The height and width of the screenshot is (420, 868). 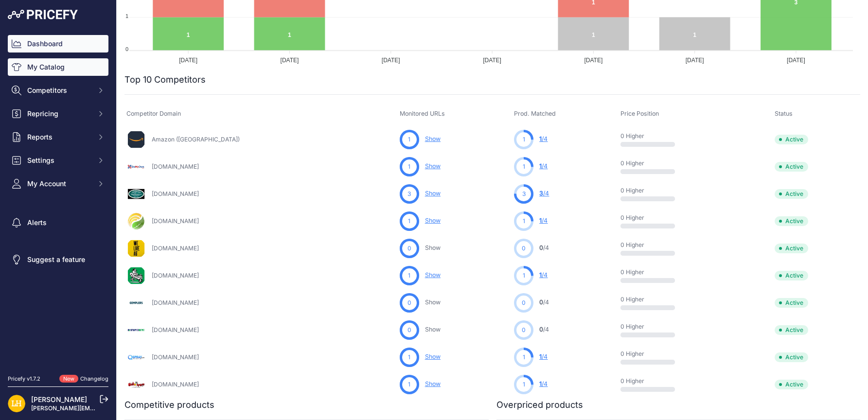 What do you see at coordinates (59, 160) in the screenshot?
I see `span: Settings` at bounding box center [59, 160].